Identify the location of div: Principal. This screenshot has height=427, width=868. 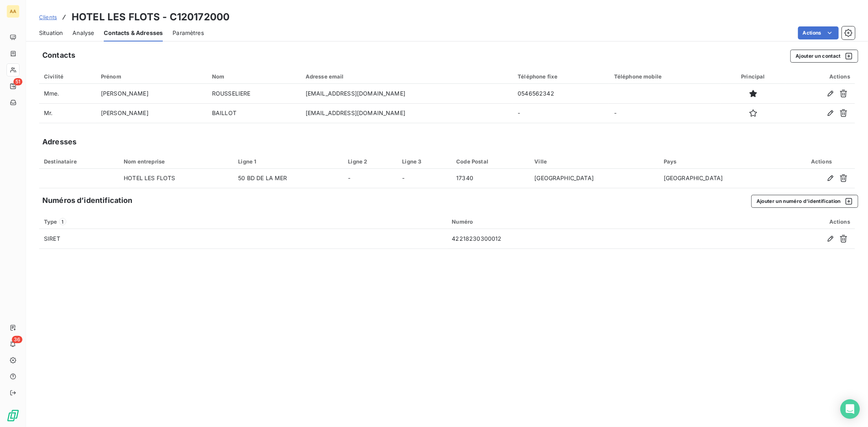
(753, 77).